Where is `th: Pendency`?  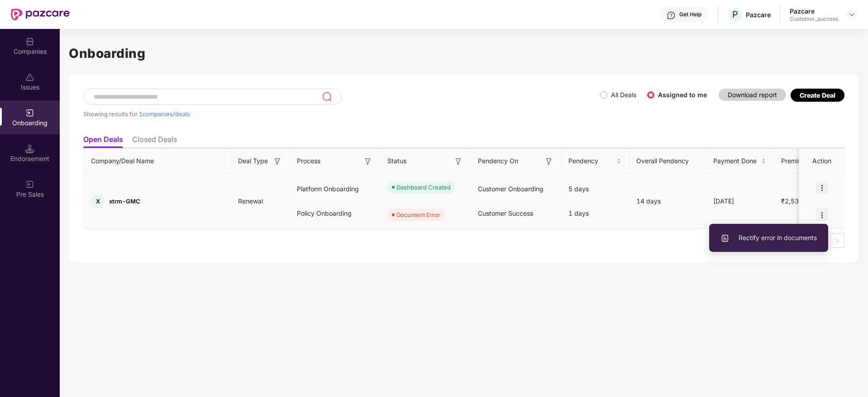
th: Pendency is located at coordinates (595, 161).